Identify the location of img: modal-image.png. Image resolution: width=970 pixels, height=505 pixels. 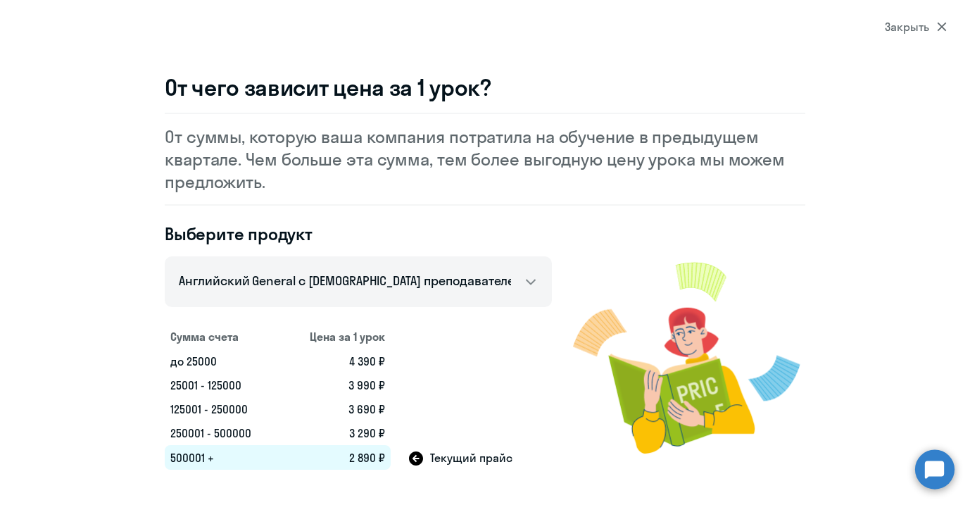
(689, 357).